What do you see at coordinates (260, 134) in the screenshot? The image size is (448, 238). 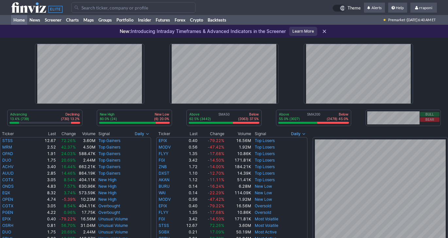 I see `span: Signal` at bounding box center [260, 134].